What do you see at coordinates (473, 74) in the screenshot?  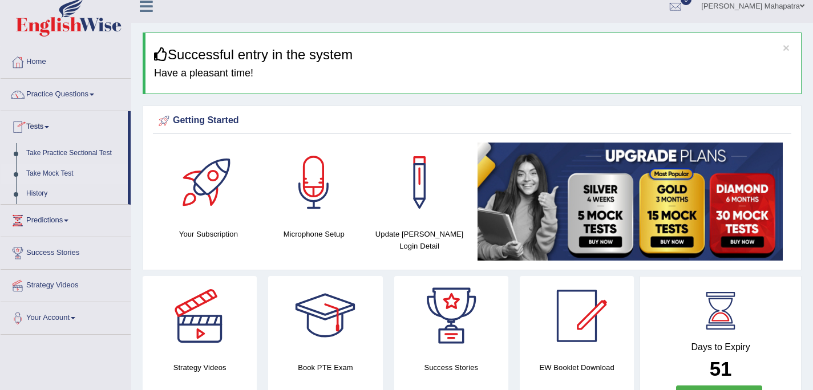 I see `h4: Have a pleasant time!` at bounding box center [473, 74].